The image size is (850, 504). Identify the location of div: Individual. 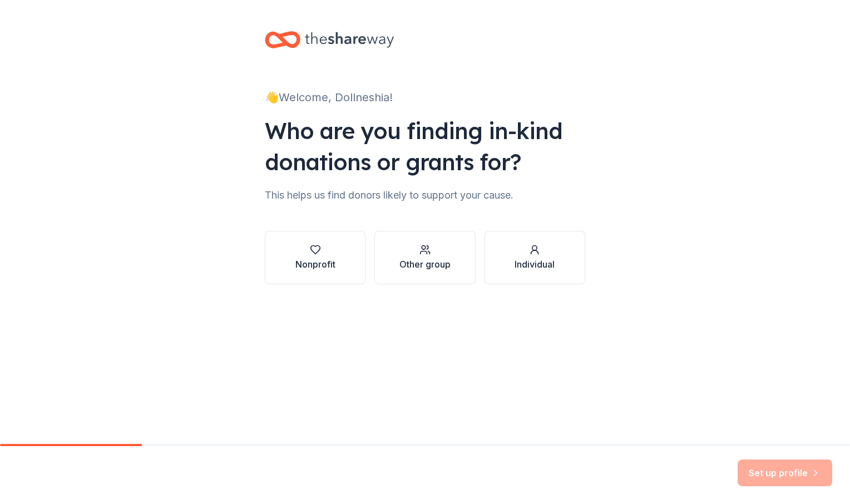
(535, 264).